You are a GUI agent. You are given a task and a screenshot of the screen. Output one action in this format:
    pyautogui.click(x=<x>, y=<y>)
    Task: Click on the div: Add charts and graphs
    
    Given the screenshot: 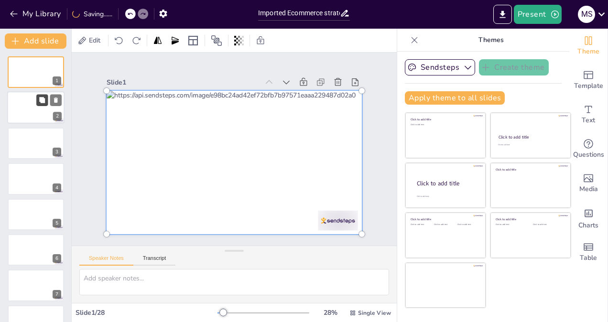 What is the action you would take?
    pyautogui.click(x=589, y=218)
    